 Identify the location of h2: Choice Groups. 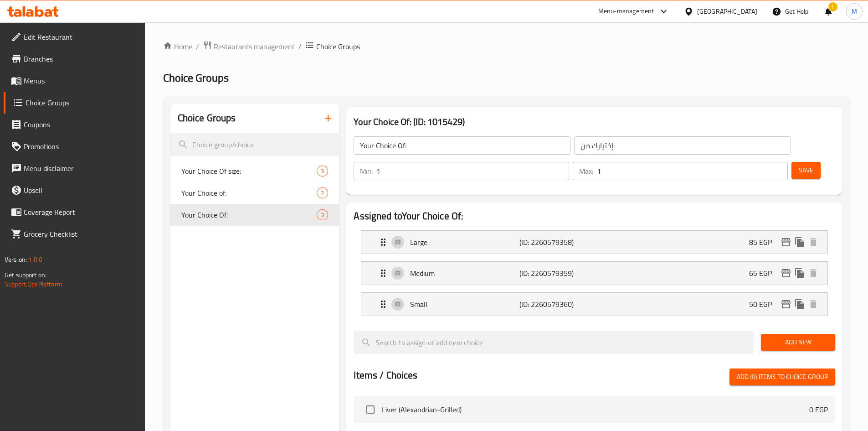
(207, 118).